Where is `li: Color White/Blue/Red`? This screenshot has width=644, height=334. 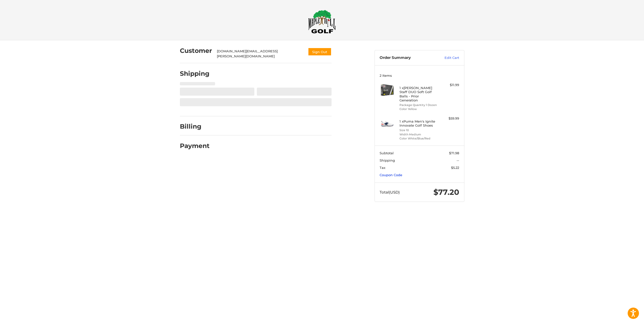
li: Color White/Blue/Red is located at coordinates (419, 138).